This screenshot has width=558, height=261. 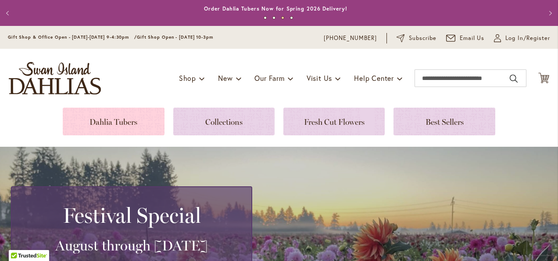 What do you see at coordinates (472, 38) in the screenshot?
I see `span: Email Us` at bounding box center [472, 38].